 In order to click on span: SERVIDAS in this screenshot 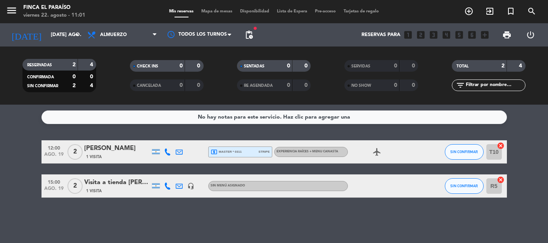, I will do `click(361, 66)`.